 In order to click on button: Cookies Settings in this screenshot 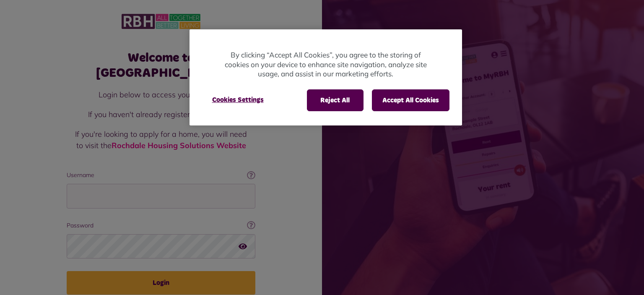, I will do `click(238, 100)`.